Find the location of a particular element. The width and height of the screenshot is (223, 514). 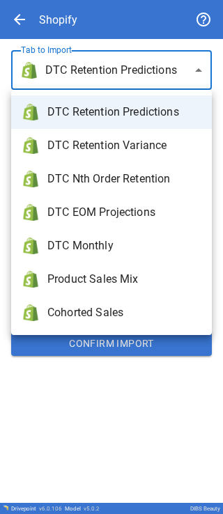

span: Product Sales Mix is located at coordinates (124, 279).